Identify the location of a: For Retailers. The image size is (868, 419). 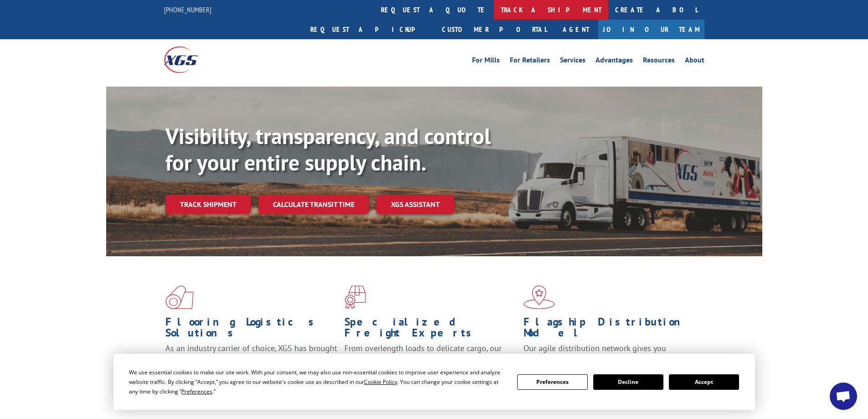
(530, 62).